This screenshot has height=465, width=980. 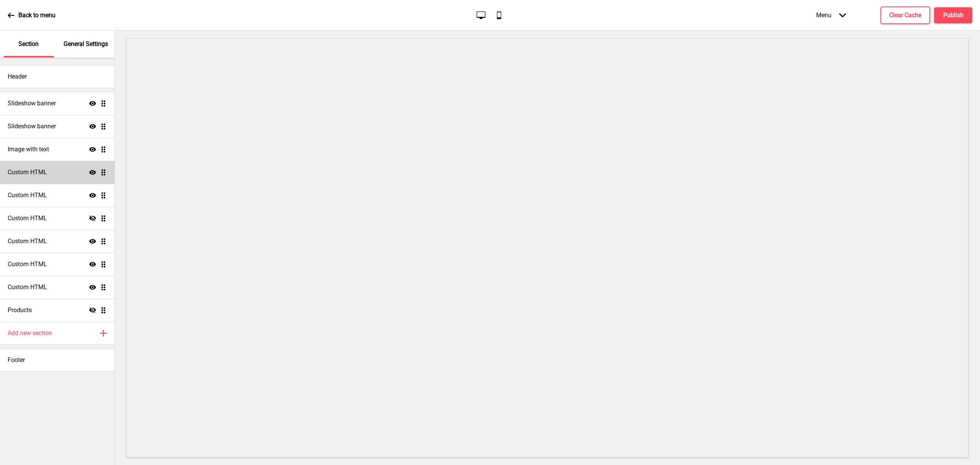 I want to click on h4: Clear Cache, so click(x=906, y=15).